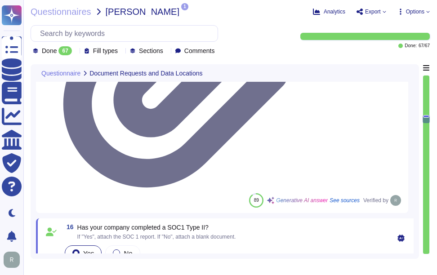 This screenshot has width=437, height=275. I want to click on span: Yes, so click(89, 253).